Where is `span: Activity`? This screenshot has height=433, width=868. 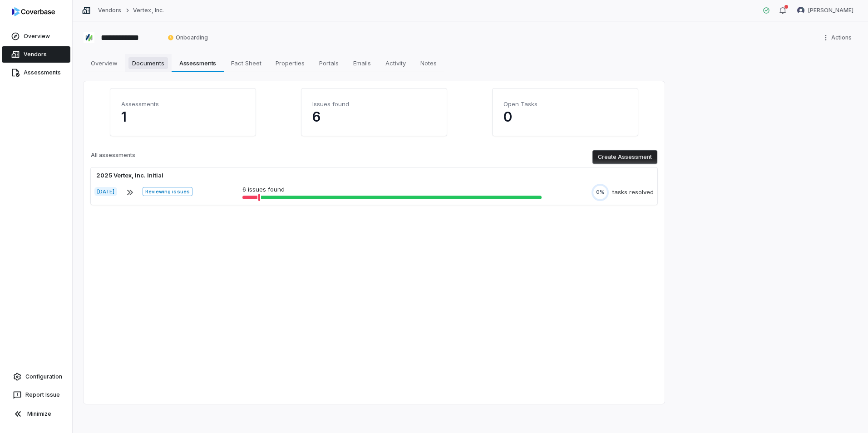 span: Activity is located at coordinates (395, 63).